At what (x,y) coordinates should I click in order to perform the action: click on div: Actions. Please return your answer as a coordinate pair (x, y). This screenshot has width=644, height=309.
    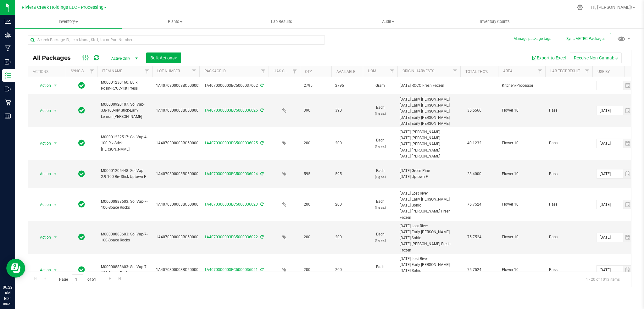
    Looking at the image, I should click on (48, 72).